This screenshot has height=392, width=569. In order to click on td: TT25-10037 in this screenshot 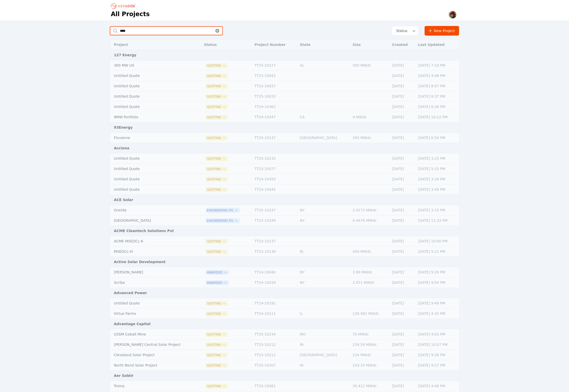, I will do `click(275, 86)`.